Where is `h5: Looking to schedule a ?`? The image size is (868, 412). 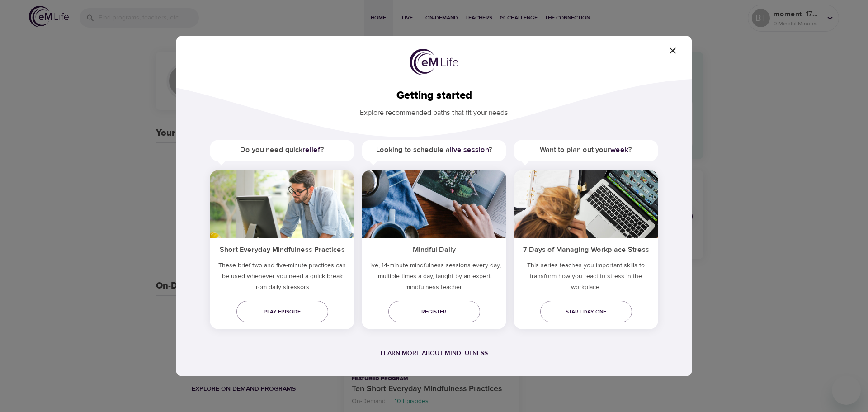 h5: Looking to schedule a ? is located at coordinates (434, 149).